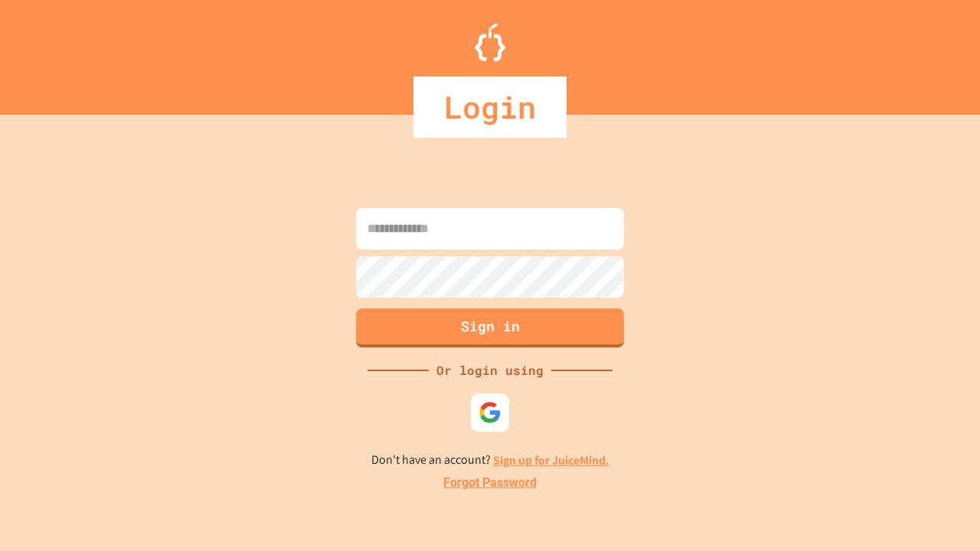 This screenshot has width=980, height=551. Describe the element at coordinates (490, 460) in the screenshot. I see `p: Don't have an account?` at that location.